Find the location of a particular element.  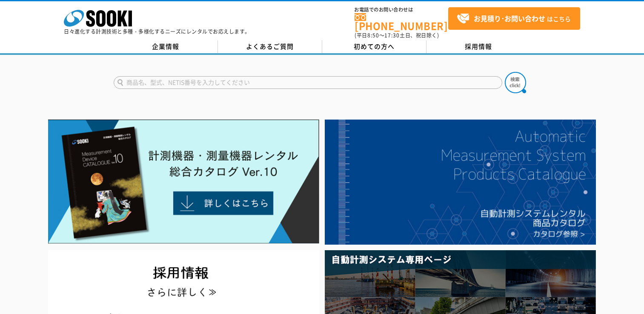

a: 企業情報 is located at coordinates (166, 47).